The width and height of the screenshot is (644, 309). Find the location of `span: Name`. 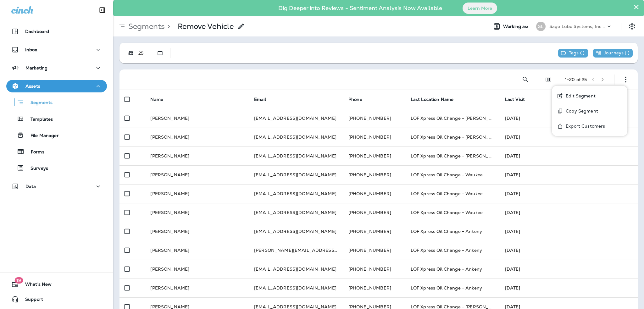

span: Name is located at coordinates (157, 99).